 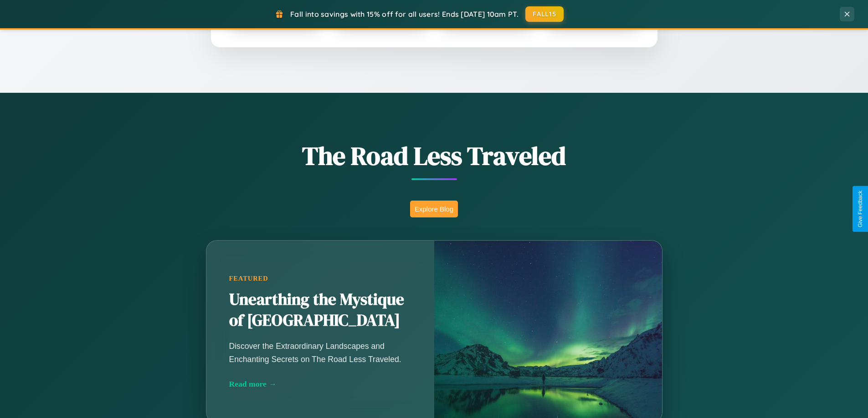 What do you see at coordinates (320, 384) in the screenshot?
I see `div: Read more →` at bounding box center [320, 384].